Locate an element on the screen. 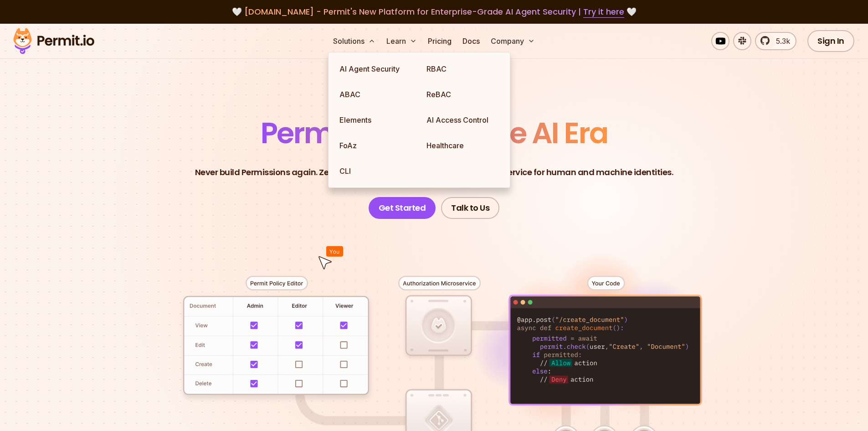 This screenshot has height=431, width=868. a: AI Agent Security is located at coordinates (375, 69).